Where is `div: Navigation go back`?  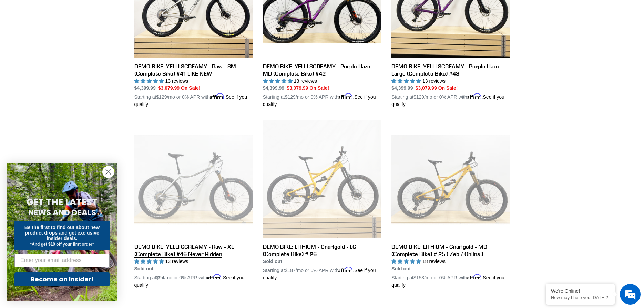
div: Navigation go back is located at coordinates (13, 43).